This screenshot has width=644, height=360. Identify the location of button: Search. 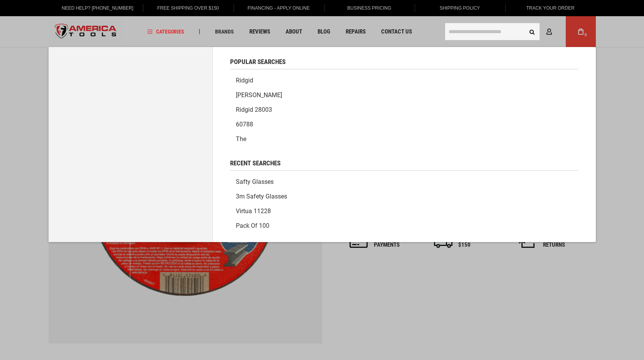
(532, 32).